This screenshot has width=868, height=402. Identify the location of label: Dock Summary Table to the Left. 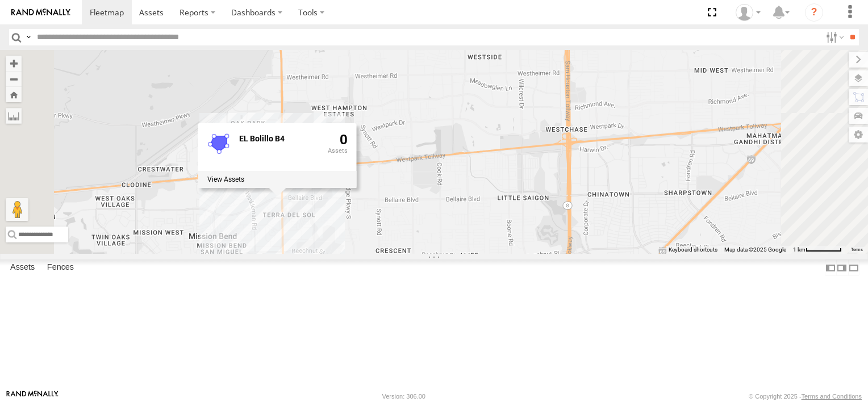
(831, 268).